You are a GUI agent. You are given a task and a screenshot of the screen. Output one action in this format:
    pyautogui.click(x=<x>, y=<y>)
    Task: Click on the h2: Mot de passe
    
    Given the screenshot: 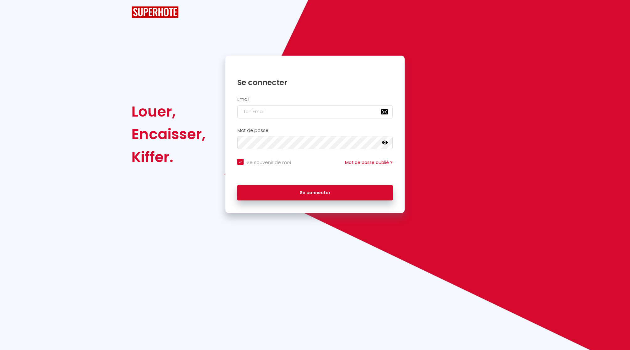 What is the action you would take?
    pyautogui.click(x=315, y=130)
    